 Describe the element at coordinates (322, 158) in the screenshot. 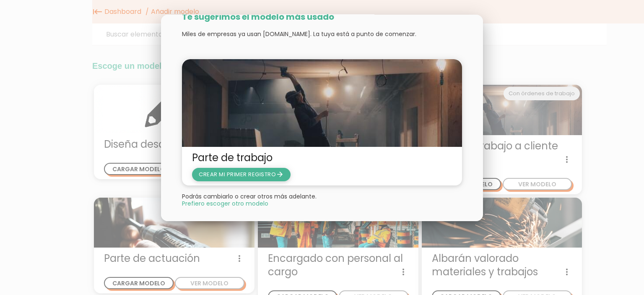

I see `span: Parte de trabajo` at that location.